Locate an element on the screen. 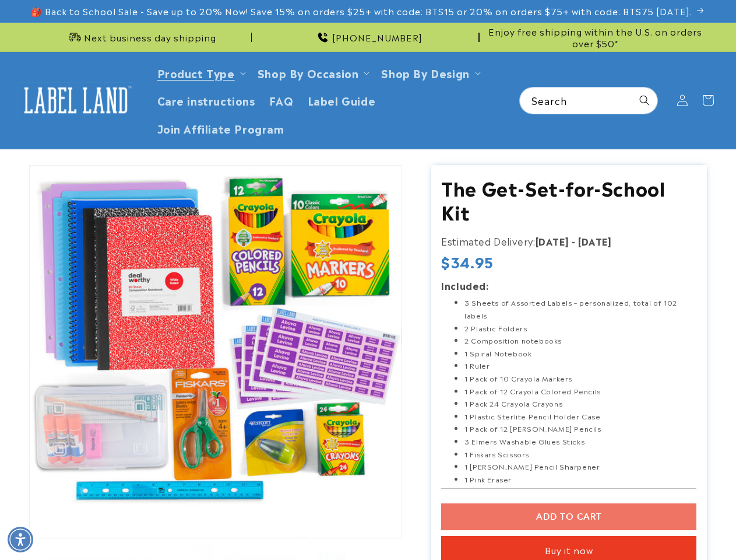  li: 1 Plastic Sterlite Pencil Holder Case is located at coordinates (581, 416).